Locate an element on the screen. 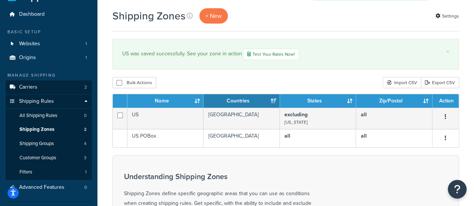 The height and width of the screenshot is (206, 474). a: Settings is located at coordinates (447, 16).